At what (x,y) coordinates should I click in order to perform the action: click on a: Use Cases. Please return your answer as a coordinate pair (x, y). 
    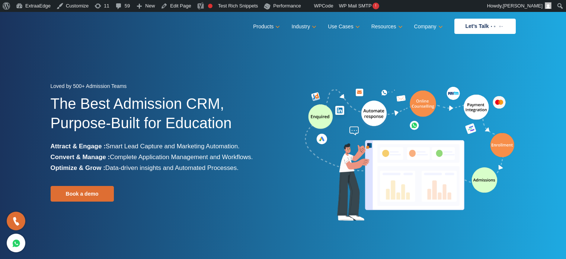
    Looking at the image, I should click on (343, 26).